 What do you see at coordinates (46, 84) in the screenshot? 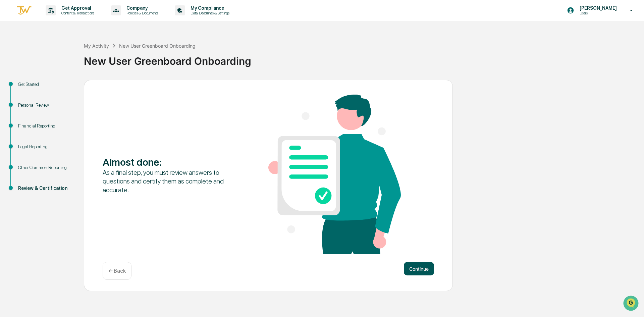
I see `div: Get Started` at bounding box center [46, 84].